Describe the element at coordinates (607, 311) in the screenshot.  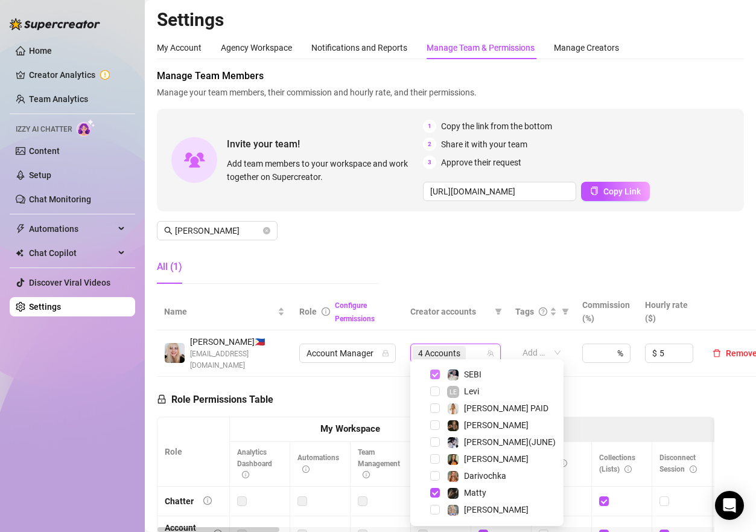
I see `th: Commission (%)` at that location.